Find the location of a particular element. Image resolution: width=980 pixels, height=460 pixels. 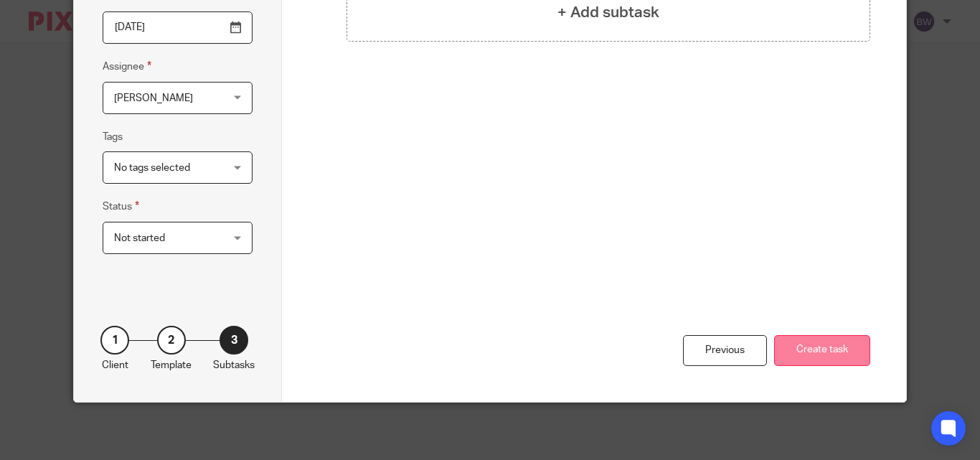

div: 1 is located at coordinates (115, 340).